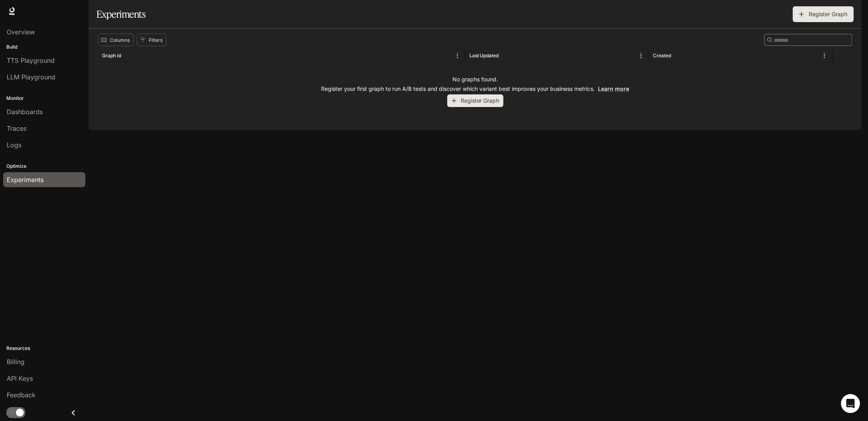  I want to click on button: Show filters, so click(151, 40).